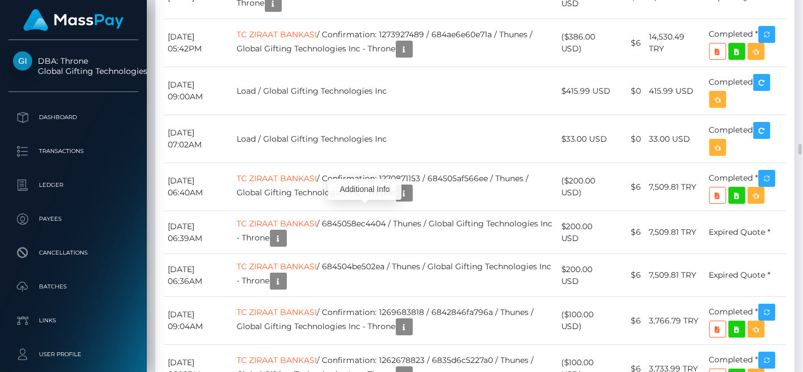  I want to click on img: MassPay Logo, so click(73, 20).